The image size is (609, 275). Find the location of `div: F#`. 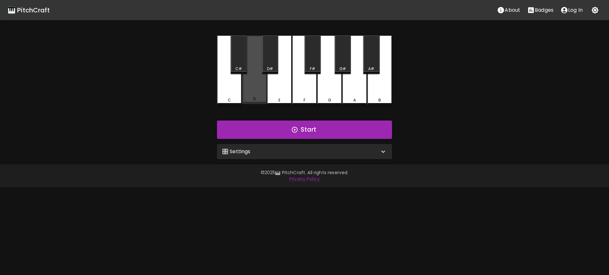

div: F# is located at coordinates (312, 69).